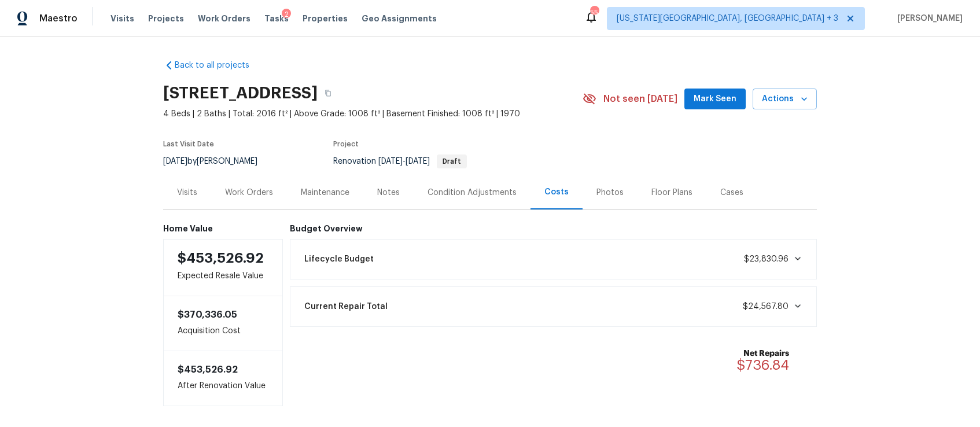 This screenshot has width=980, height=427. I want to click on span: Draft, so click(452, 162).